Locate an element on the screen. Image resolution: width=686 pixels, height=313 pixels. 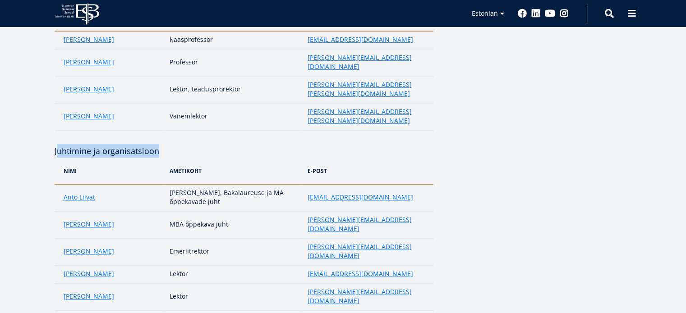
td: MBA õppekava juht is located at coordinates (234, 225).